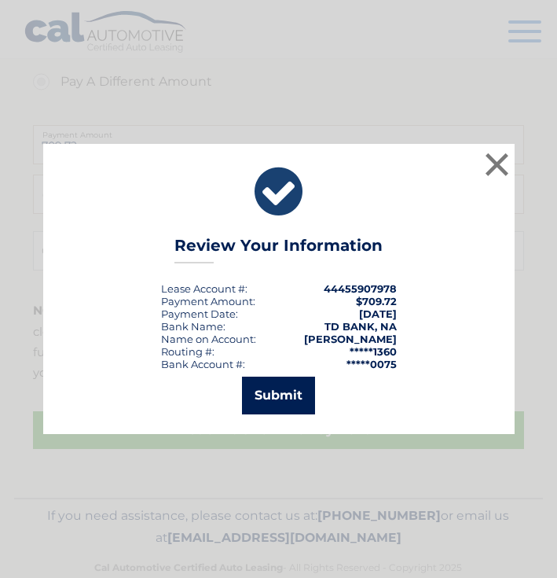 This screenshot has width=557, height=578. Describe the element at coordinates (193, 326) in the screenshot. I see `div: Bank Name:` at that location.